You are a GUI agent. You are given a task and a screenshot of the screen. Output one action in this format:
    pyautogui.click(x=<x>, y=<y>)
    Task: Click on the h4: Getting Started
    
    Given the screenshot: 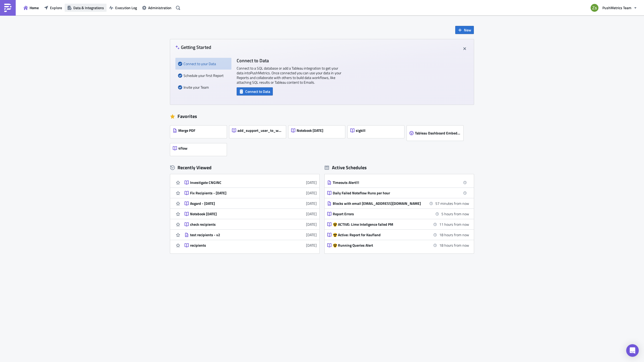 What is the action you would take?
    pyautogui.click(x=193, y=47)
    